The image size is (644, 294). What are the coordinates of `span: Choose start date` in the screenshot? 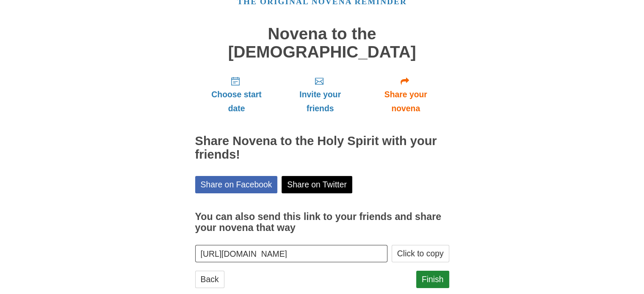 It's located at (237, 102).